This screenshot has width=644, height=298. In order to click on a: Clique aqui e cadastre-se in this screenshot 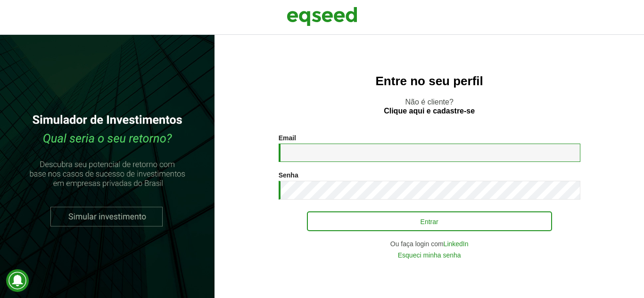, I will do `click(429, 111)`.